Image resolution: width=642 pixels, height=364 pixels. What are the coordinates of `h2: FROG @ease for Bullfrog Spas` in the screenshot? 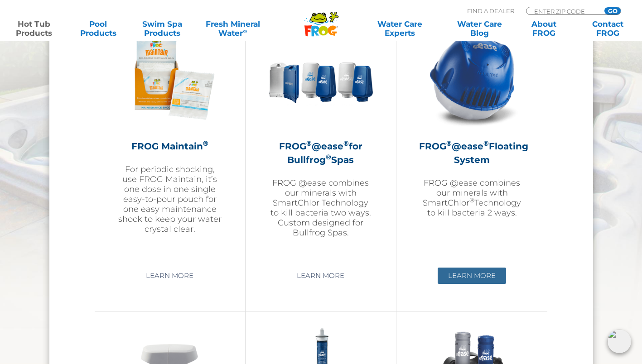 It's located at (321, 153).